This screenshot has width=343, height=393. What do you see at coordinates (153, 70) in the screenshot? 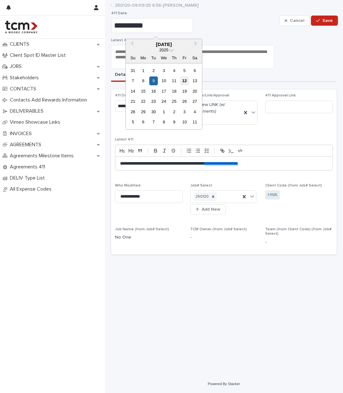
I see `div: Choose Tuesday, September 2nd, 2025` at bounding box center [153, 70].